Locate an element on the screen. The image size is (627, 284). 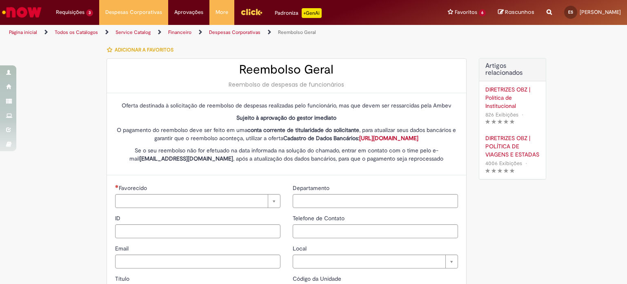
button: Adicionar a Favoritos is located at coordinates (142, 50).